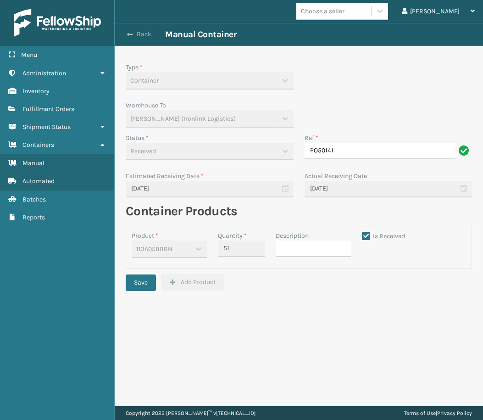 The width and height of the screenshot is (483, 420). Describe the element at coordinates (34, 199) in the screenshot. I see `span: Batches` at that location.